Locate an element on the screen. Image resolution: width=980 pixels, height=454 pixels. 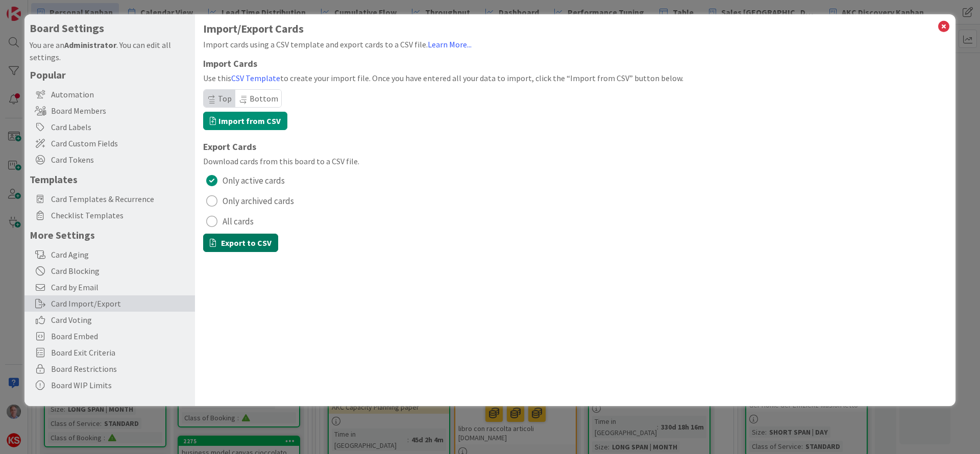
span: Only active cards is located at coordinates (253, 180).